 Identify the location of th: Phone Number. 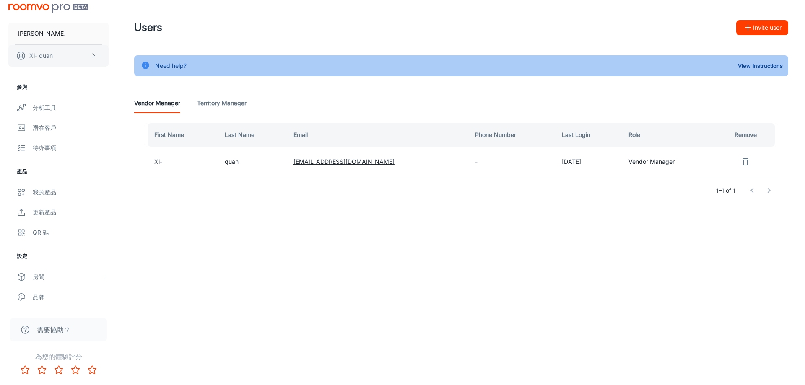
(511, 135).